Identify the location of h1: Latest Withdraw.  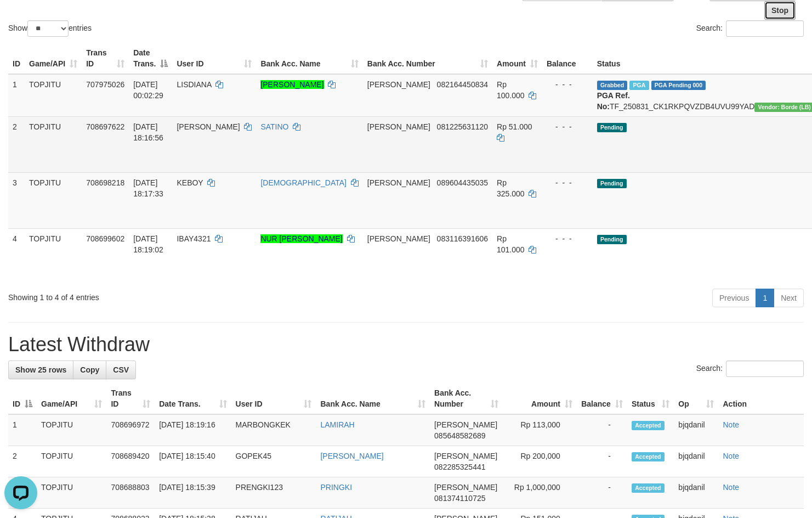
(406, 344).